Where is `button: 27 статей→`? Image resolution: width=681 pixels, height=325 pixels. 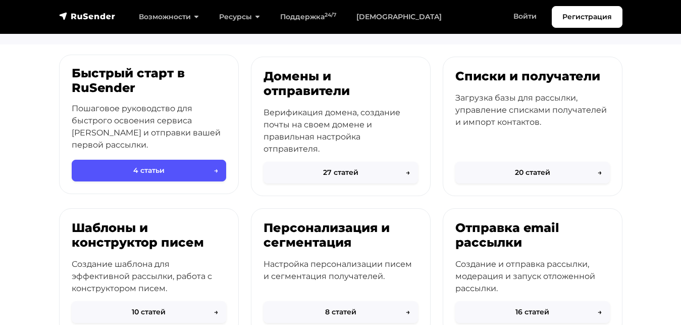 button: 27 статей→ is located at coordinates (341, 172).